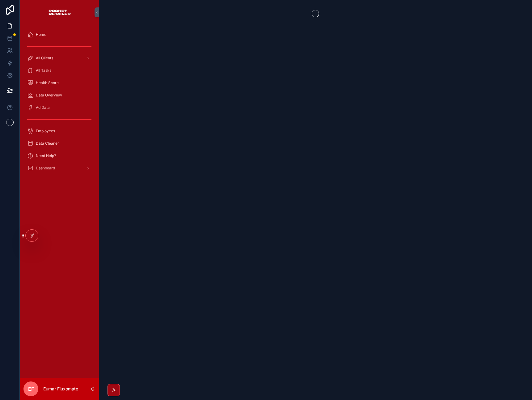  What do you see at coordinates (60, 34) in the screenshot?
I see `a: Home` at bounding box center [60, 34].